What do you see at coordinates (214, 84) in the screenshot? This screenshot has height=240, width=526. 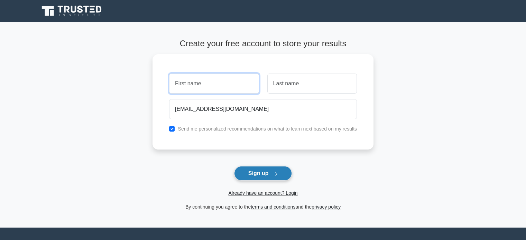 I see `input: First name` at bounding box center [214, 84].